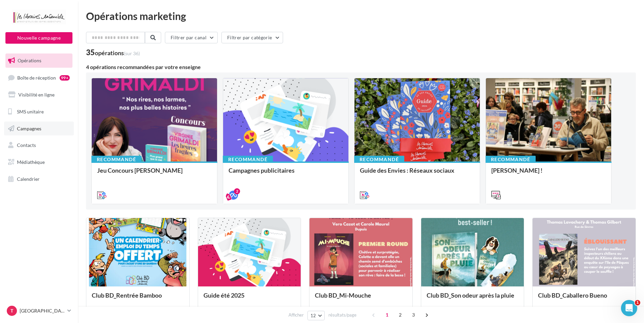 The width and height of the screenshot is (644, 323). Describe the element at coordinates (36, 95) in the screenshot. I see `span: Visibilité en ligne` at that location.